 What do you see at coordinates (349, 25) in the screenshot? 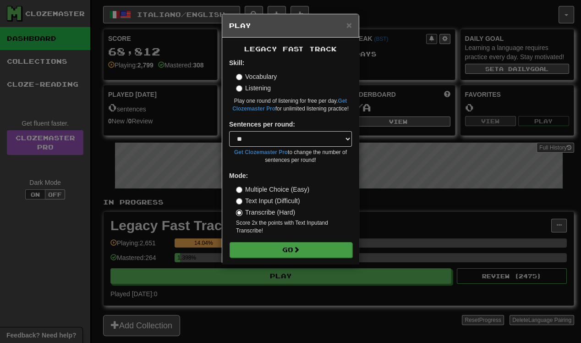
I see `button: Close` at bounding box center [349, 25].